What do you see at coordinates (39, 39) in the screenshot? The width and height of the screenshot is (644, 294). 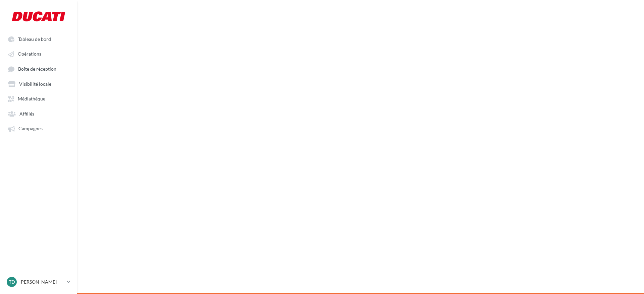 I see `a: Tableau de bord` at bounding box center [39, 39].